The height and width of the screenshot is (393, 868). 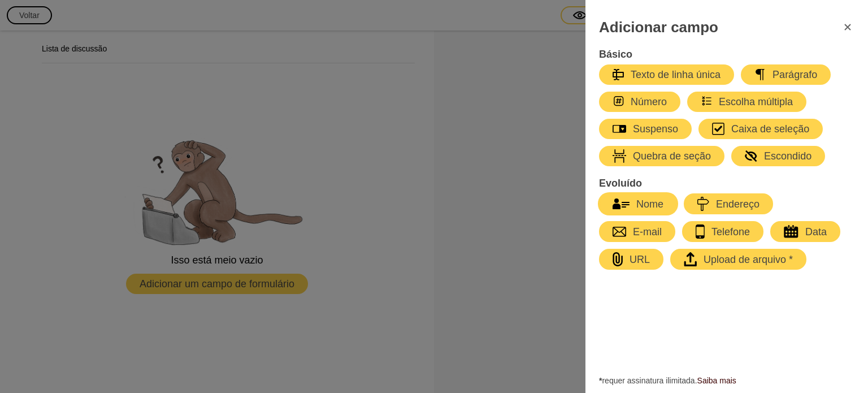 What do you see at coordinates (675, 74) in the screenshot?
I see `font: Texto de linha única` at bounding box center [675, 74].